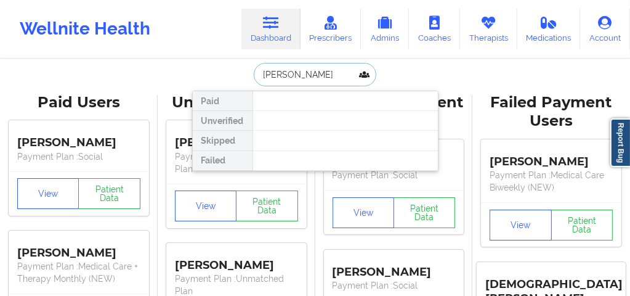 The image size is (630, 296). What do you see at coordinates (222, 121) in the screenshot?
I see `div: Unverified` at bounding box center [222, 121].